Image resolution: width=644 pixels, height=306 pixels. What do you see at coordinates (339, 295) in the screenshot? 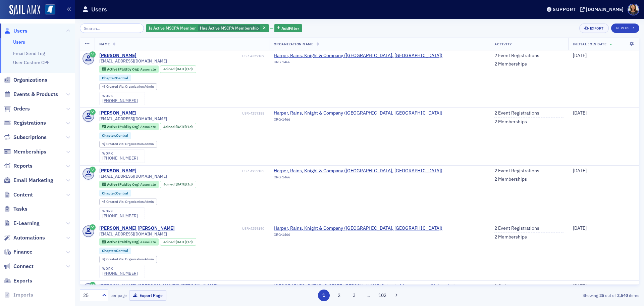
I see `button: 2` at bounding box center [339, 295].